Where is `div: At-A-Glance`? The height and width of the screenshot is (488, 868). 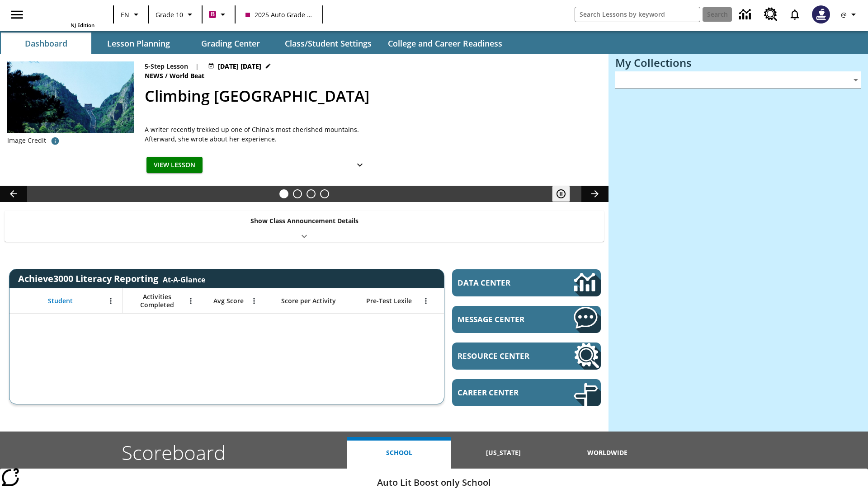
div: At-A-Glance is located at coordinates (184, 279).